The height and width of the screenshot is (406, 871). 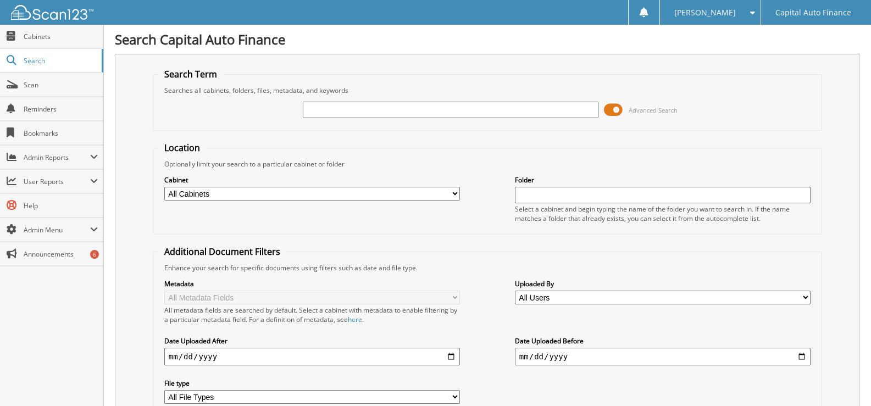 What do you see at coordinates (813, 13) in the screenshot?
I see `span: Capital Auto Finance` at bounding box center [813, 13].